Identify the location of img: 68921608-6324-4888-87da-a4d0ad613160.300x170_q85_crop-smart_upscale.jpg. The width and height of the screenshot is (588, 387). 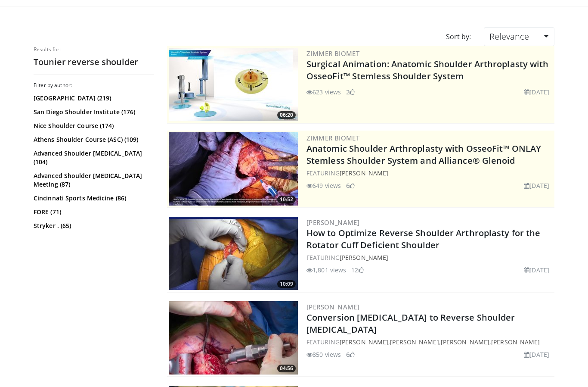
(234, 169).